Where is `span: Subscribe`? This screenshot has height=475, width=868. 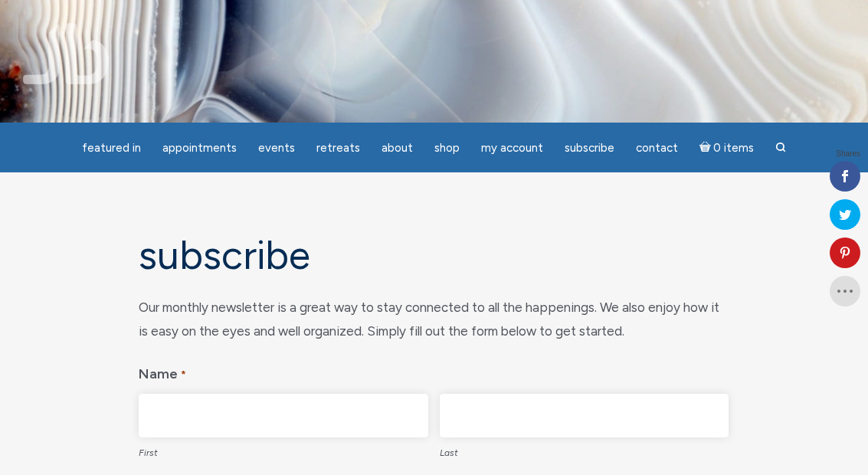
span: Subscribe is located at coordinates (589, 148).